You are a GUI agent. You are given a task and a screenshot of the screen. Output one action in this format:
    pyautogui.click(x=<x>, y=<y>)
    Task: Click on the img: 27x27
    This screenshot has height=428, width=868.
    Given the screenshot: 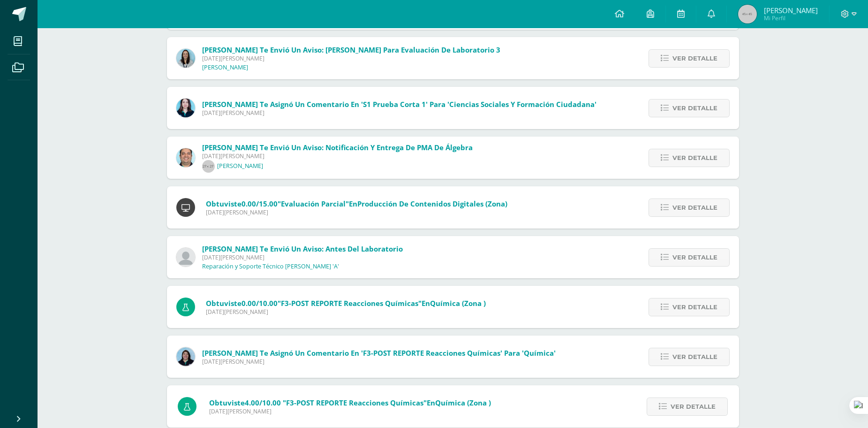 What is the action you would take?
    pyautogui.click(x=209, y=166)
    